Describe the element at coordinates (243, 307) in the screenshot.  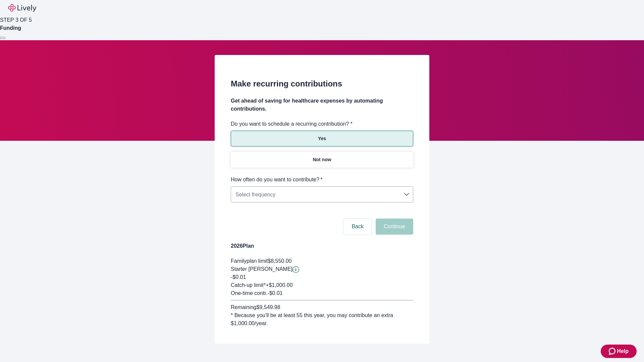
I see `span: Remaining` at that location.